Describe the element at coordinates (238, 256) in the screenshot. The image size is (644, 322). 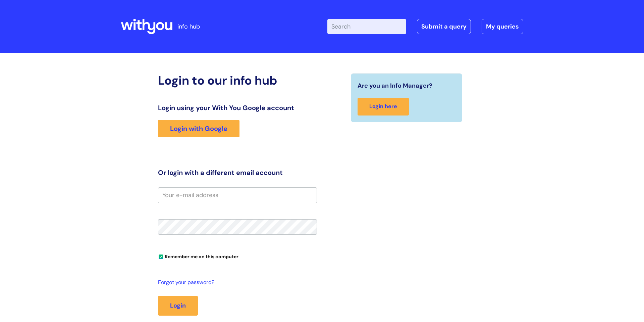
I see `div: You can uncheck this option if you're logging in from a shared device` at that location.